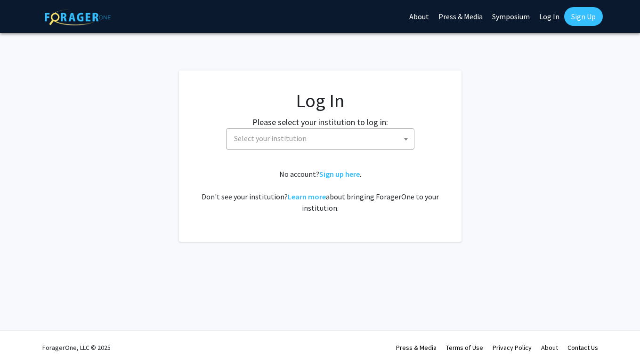  Describe the element at coordinates (583, 347) in the screenshot. I see `a: Contact Us` at that location.